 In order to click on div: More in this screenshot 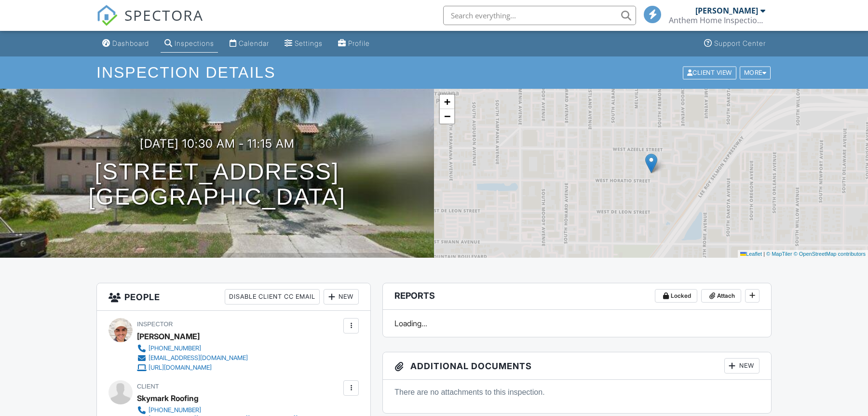, I will do `click(755, 72)`.